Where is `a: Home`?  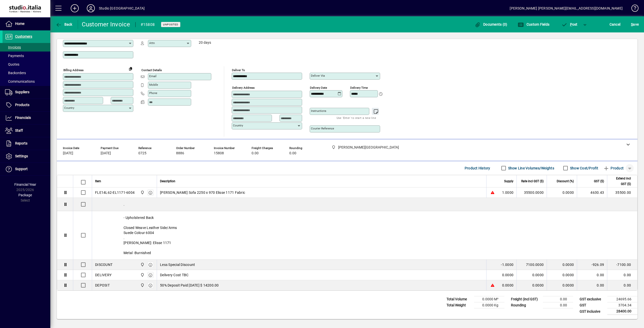 a: Home is located at coordinates (26, 24).